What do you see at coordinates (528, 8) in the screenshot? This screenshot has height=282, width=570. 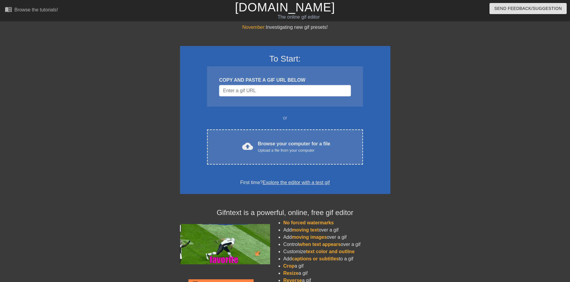 I see `button: Send Feedback/Suggestion` at bounding box center [528, 8].